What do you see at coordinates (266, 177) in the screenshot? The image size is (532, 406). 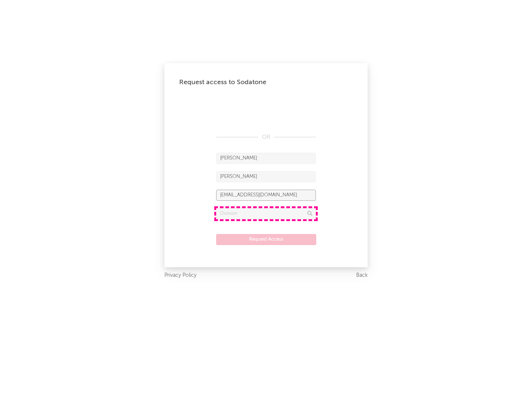 I see `input: Last Name` at bounding box center [266, 177].